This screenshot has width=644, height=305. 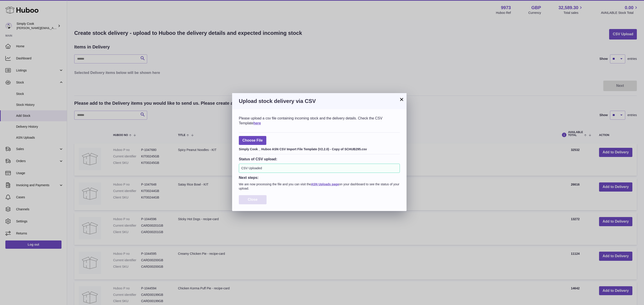 What do you see at coordinates (252, 141) in the screenshot?
I see `span: Choose File` at bounding box center [252, 141].